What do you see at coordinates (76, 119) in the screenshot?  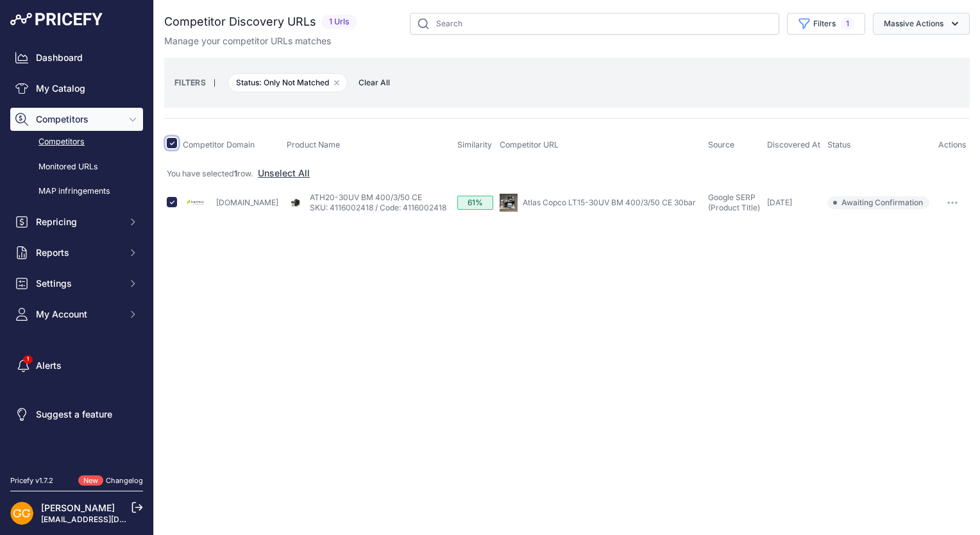 I see `button: Competitors` at bounding box center [76, 119].